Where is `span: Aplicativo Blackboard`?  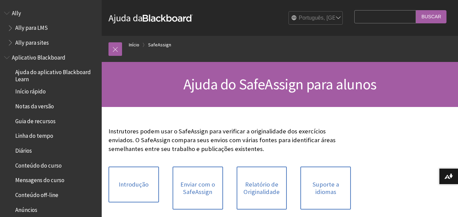 span: Aplicativo Blackboard is located at coordinates (39, 56).